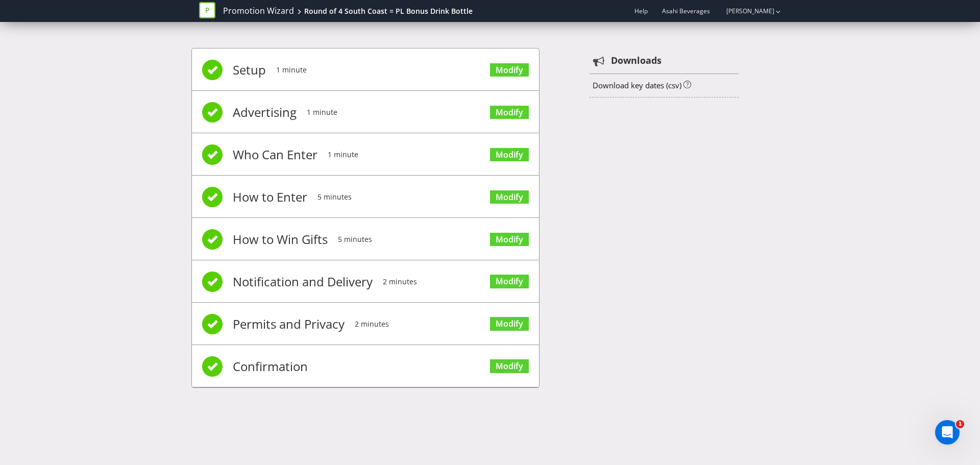 This screenshot has width=980, height=465. What do you see at coordinates (249, 70) in the screenshot?
I see `span: Setup` at bounding box center [249, 70].